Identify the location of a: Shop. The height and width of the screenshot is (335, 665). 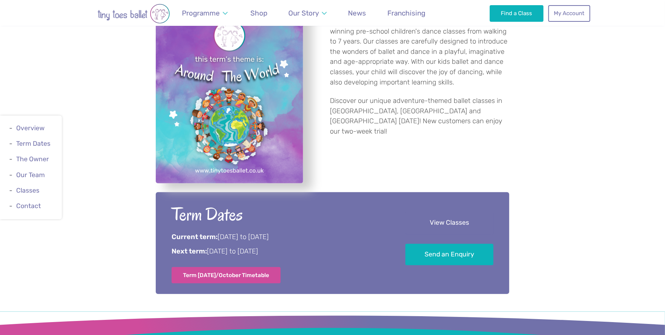
(259, 13).